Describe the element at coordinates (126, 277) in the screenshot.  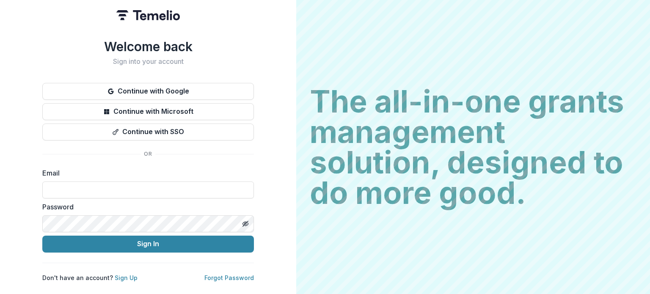
I see `a: Sign Up` at that location.